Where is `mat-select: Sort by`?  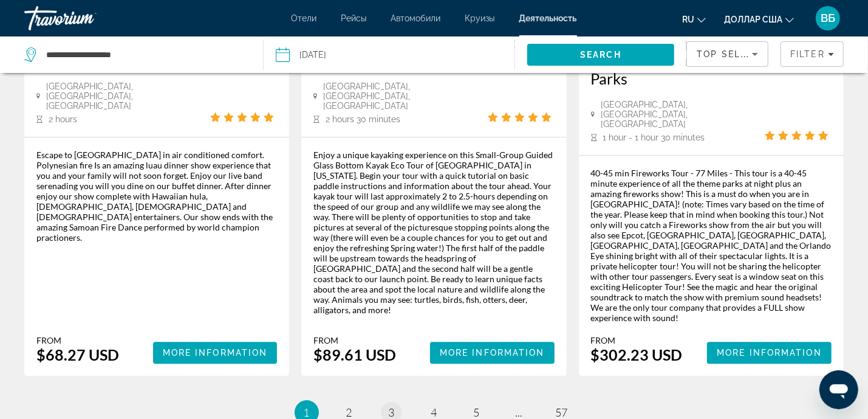 mat-select: Sort by is located at coordinates (727, 54).